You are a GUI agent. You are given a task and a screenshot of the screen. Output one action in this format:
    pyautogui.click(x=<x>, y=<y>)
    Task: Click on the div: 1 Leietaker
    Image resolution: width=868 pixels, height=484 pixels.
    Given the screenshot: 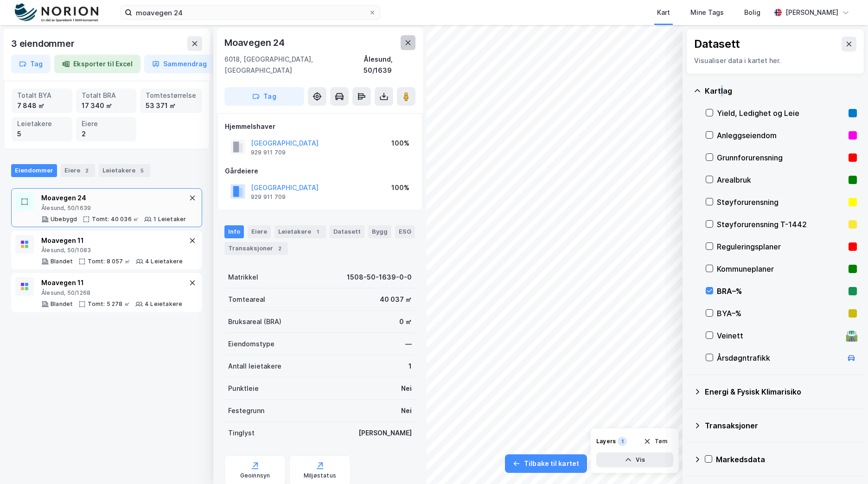 What is the action you would take?
    pyautogui.click(x=170, y=220)
    